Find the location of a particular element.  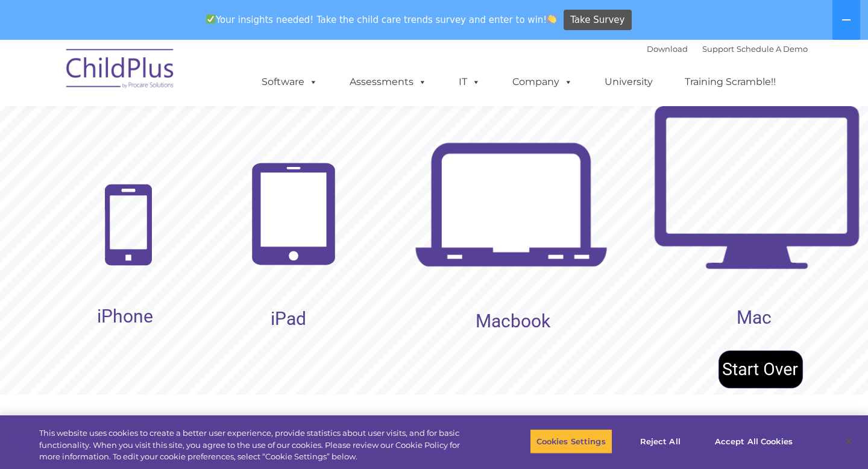

a: Company is located at coordinates (543, 82).